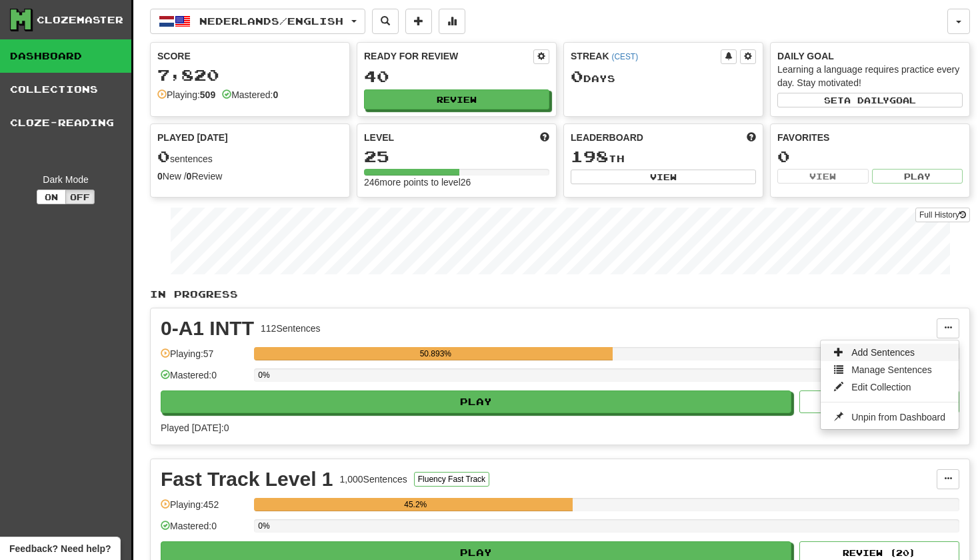  I want to click on span: 198, so click(589, 156).